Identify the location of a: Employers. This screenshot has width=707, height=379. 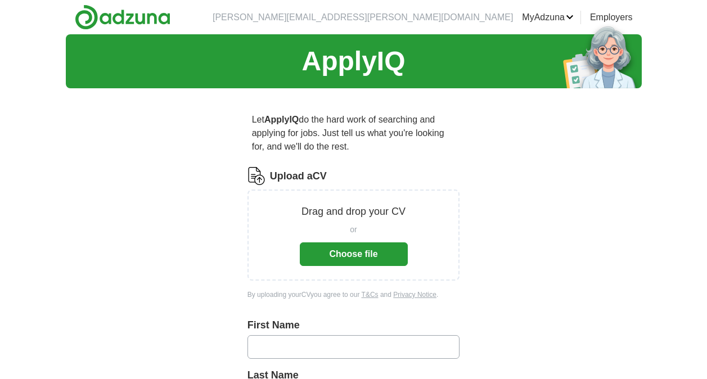
(611, 17).